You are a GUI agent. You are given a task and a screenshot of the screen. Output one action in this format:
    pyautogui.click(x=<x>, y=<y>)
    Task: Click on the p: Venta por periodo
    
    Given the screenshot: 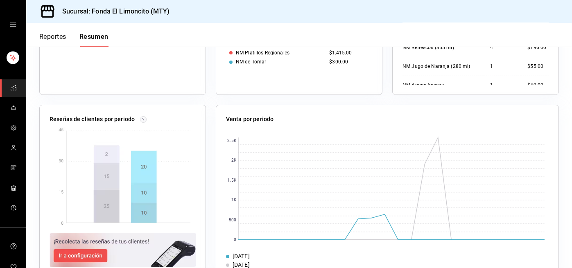 What is the action you would take?
    pyautogui.click(x=250, y=119)
    